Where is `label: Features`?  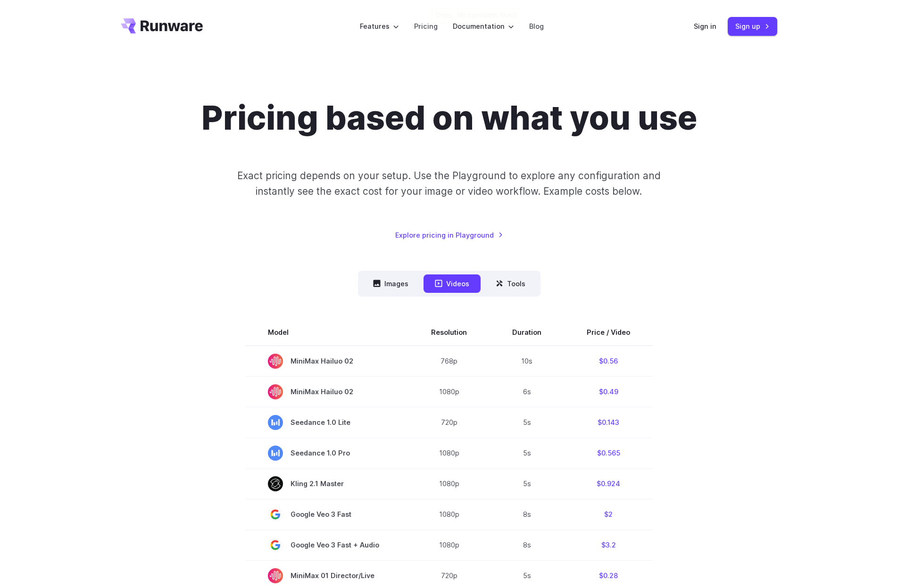 label: Features is located at coordinates (379, 26).